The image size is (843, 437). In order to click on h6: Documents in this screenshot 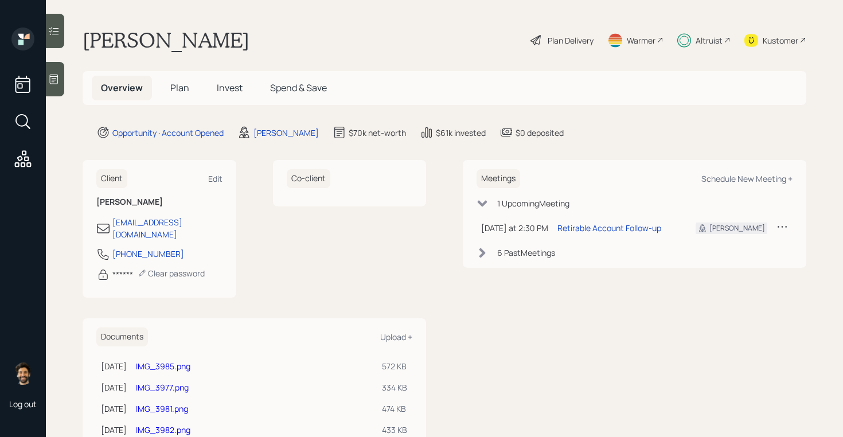, I will do `click(122, 337)`.